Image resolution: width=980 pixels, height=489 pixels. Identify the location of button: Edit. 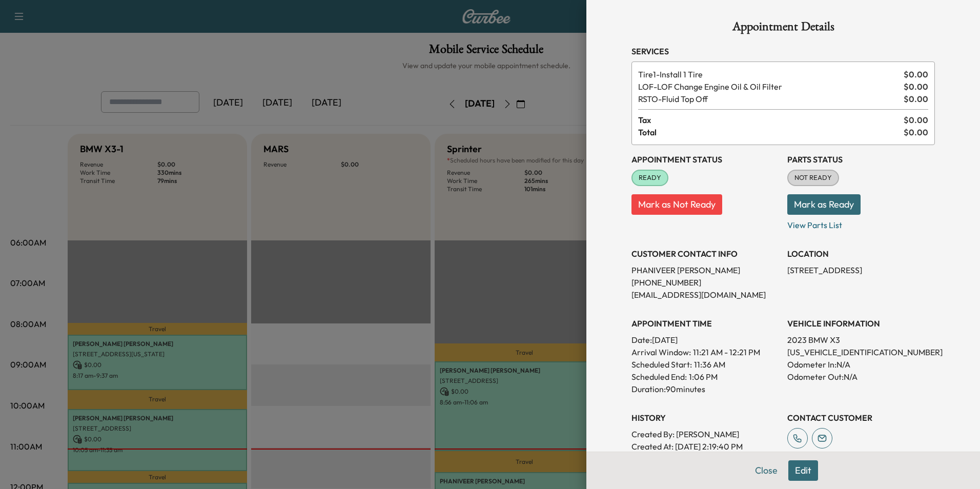
(804, 470).